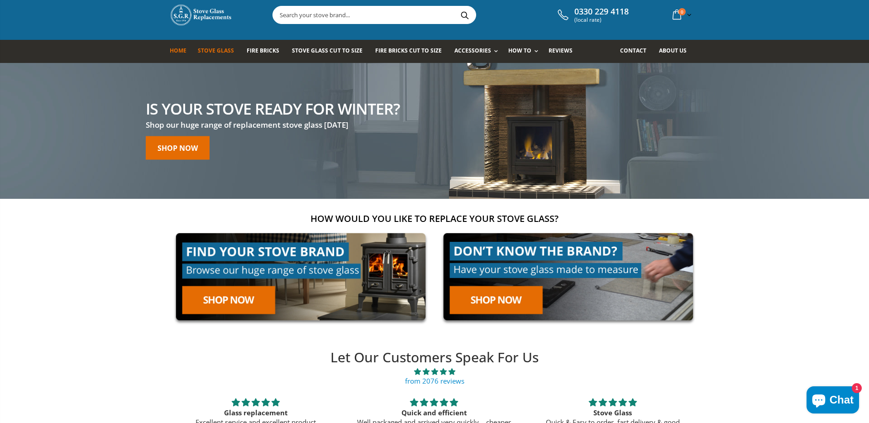 This screenshot has height=423, width=869. I want to click on a: Stove Glass Cut To Size, so click(331, 51).